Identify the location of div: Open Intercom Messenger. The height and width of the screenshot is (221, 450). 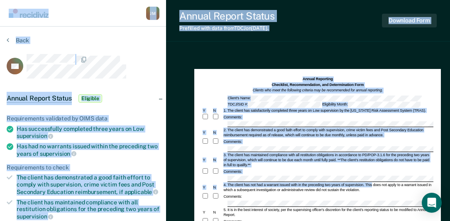
(432, 203).